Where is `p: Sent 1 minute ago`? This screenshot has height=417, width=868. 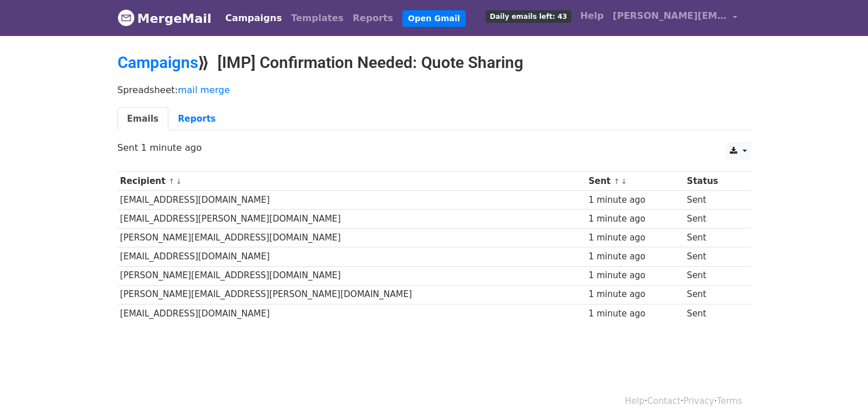 p: Sent 1 minute ago is located at coordinates (435, 147).